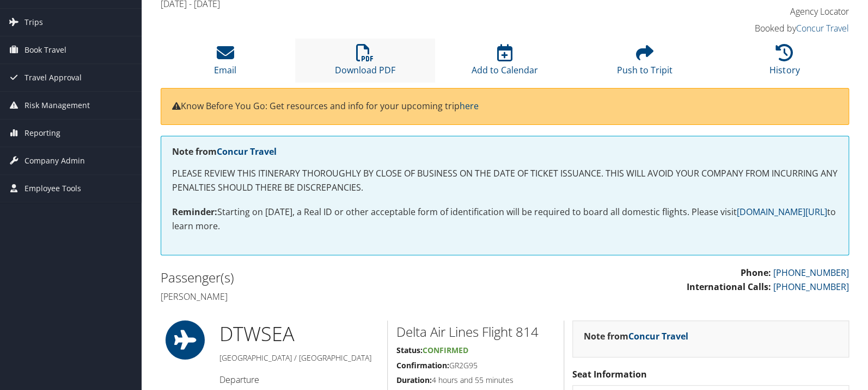  I want to click on strong: Status:, so click(409, 351).